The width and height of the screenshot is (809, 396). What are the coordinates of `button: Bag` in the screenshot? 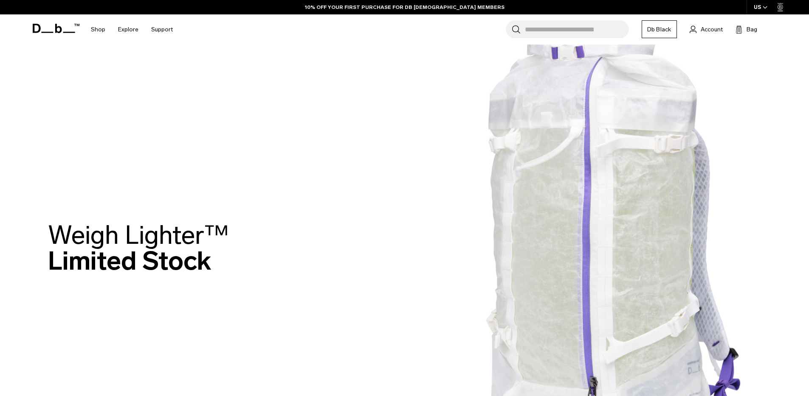 It's located at (746, 29).